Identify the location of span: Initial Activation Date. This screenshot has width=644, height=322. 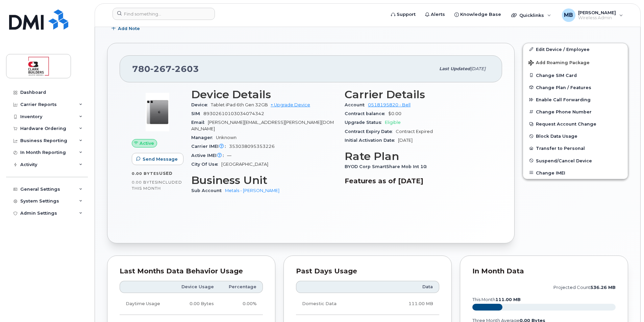
(371, 140).